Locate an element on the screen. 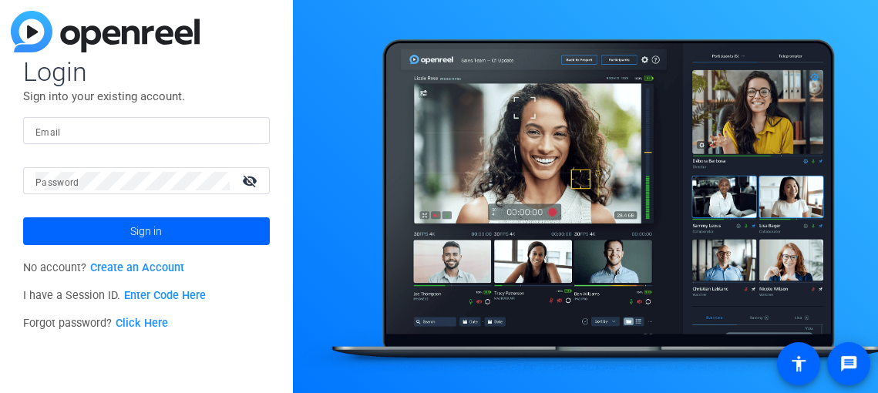  span: No account? is located at coordinates (103, 267).